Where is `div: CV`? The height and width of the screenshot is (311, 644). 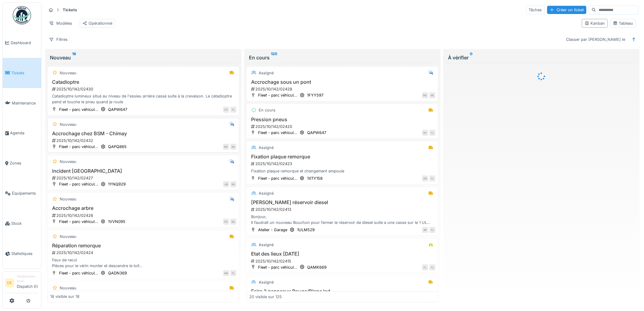 div: CV is located at coordinates (226, 110).